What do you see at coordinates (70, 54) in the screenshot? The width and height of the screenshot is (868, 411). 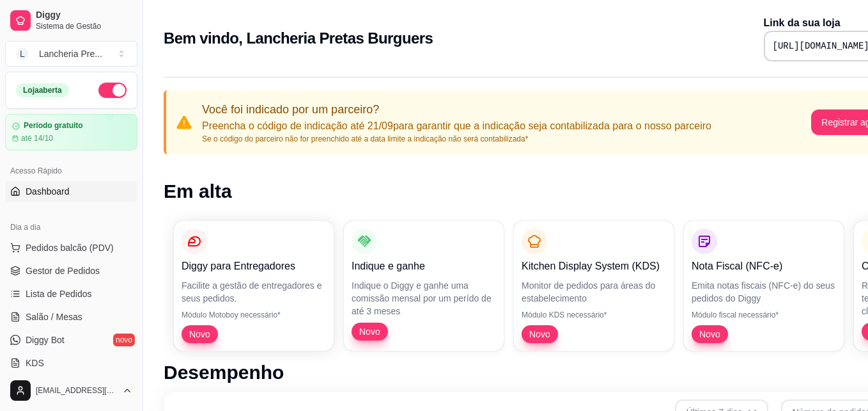 I see `div: Lancheria Pre ...` at bounding box center [70, 54].